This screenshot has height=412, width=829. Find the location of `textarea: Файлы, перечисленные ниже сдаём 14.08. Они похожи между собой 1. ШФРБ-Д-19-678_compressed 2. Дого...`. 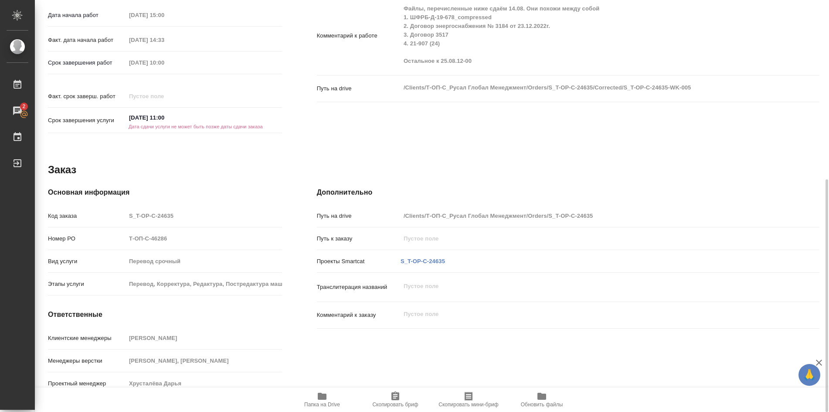

textarea: Файлы, перечисленные ниже сдаём 14.08. Они похожи между собой 1. ШФРБ-Д-19-678_compressed 2. Дого... is located at coordinates (589, 35).